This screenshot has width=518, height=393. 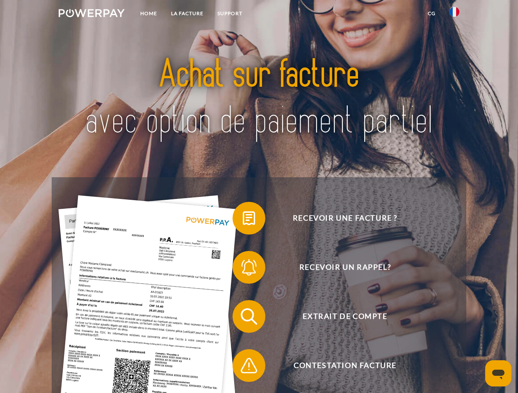 What do you see at coordinates (249, 268) in the screenshot?
I see `img: qb_bell.svg` at bounding box center [249, 268].